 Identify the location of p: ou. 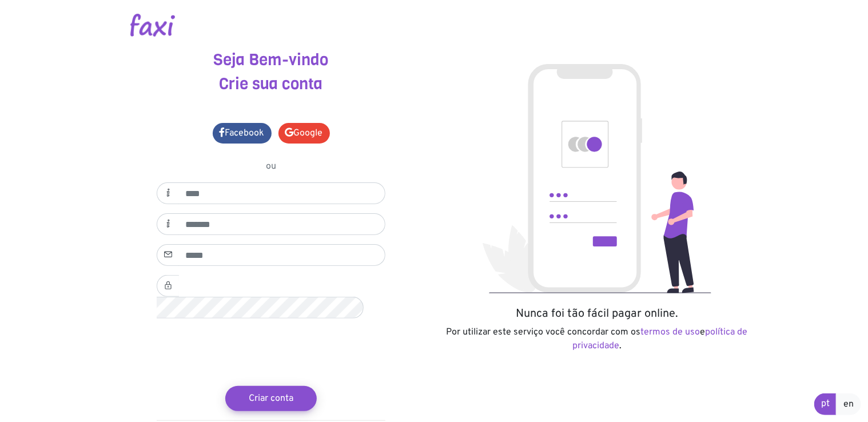
(271, 167).